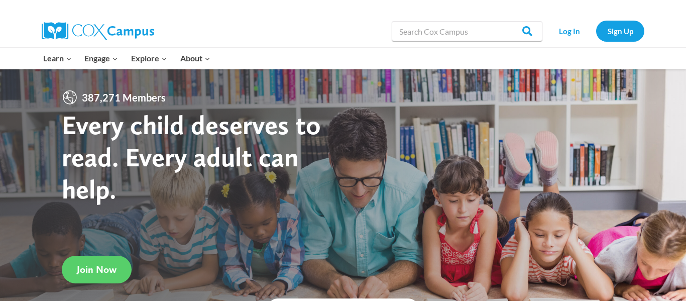 The width and height of the screenshot is (686, 301). I want to click on span: About, so click(195, 58).